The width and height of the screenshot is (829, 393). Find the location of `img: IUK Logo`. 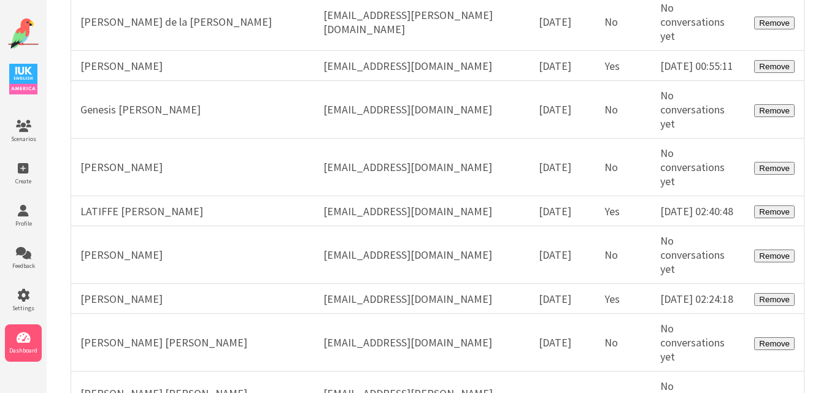

img: IUK Logo is located at coordinates (23, 79).